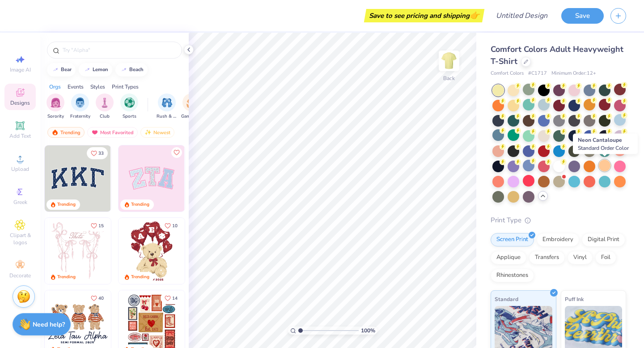  What do you see at coordinates (582, 16) in the screenshot?
I see `button: Save` at bounding box center [582, 16].